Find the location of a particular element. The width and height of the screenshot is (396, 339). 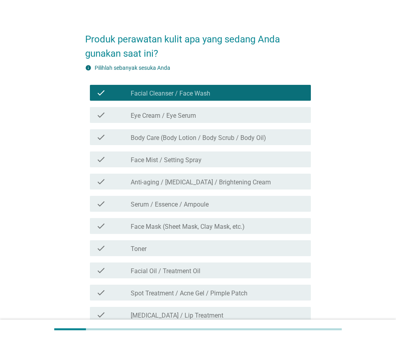

label: Facial Oil / Treatment Oil is located at coordinates (166, 271).